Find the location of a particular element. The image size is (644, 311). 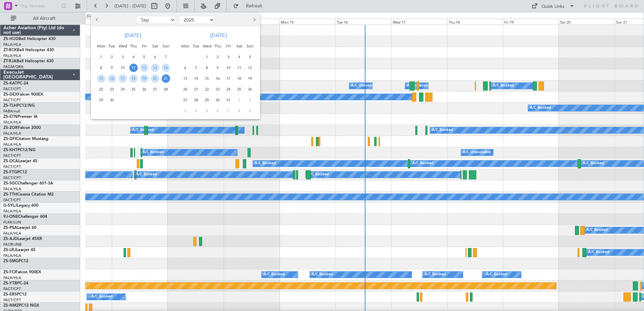

div: 18-9-2025 is located at coordinates (133, 78).